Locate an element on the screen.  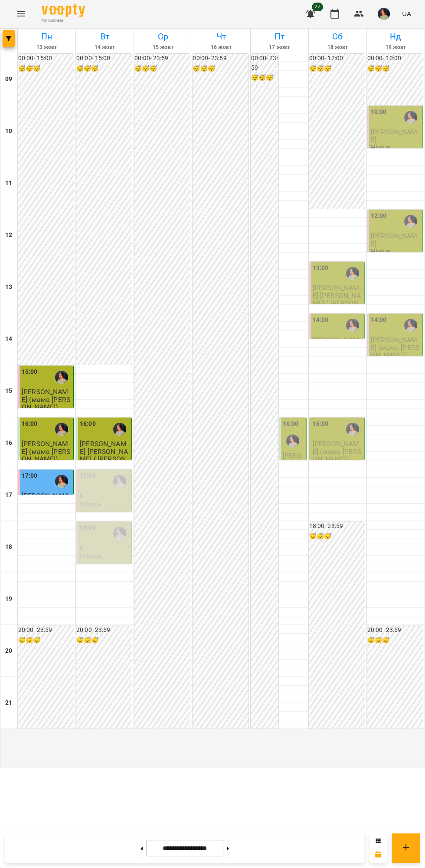
h6: Нд is located at coordinates (395, 36).